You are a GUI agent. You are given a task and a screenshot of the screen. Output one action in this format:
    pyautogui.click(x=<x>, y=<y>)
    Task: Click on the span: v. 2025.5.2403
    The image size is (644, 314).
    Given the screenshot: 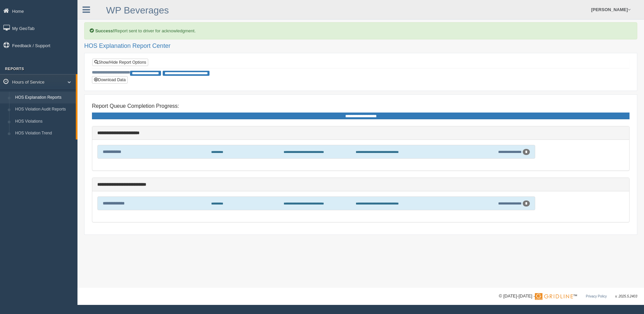 What is the action you would take?
    pyautogui.click(x=626, y=296)
    